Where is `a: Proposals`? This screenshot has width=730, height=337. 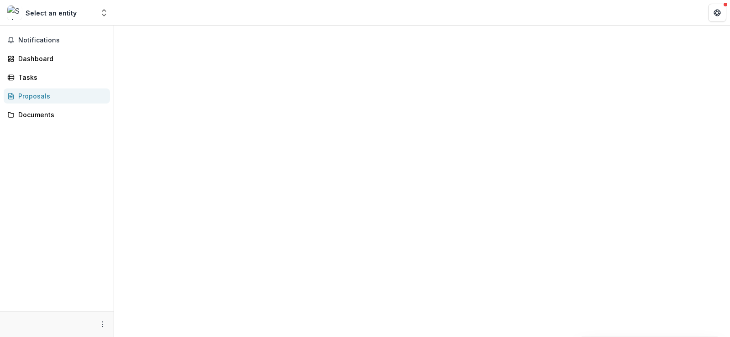
a: Proposals is located at coordinates (57, 96).